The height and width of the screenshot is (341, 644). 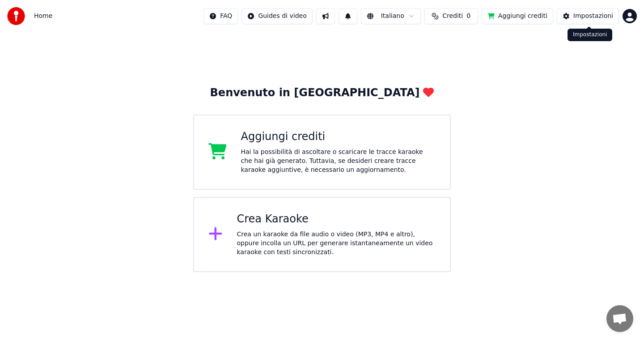 I want to click on div: Hai la possibilità di ascoltare o scaricare le tracce karaoke che hai già generato. Tuttavia, se ..., so click(x=338, y=161).